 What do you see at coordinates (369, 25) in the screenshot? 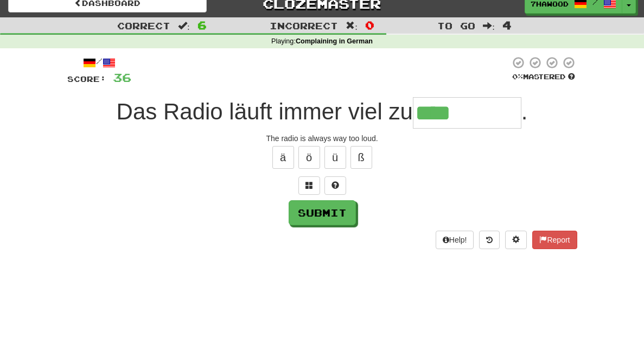
I see `span: 0` at bounding box center [369, 25].